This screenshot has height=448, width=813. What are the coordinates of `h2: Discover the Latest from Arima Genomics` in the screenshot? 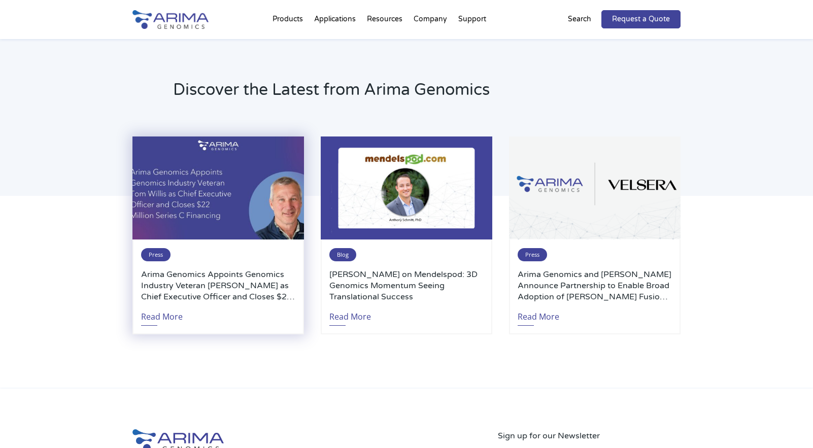 It's located at (427, 94).